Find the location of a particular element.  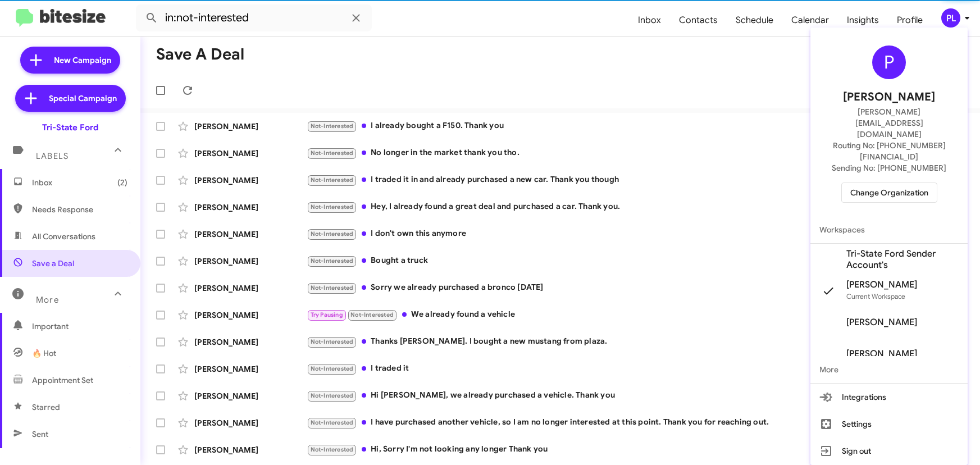

button: Settings is located at coordinates (889, 423).